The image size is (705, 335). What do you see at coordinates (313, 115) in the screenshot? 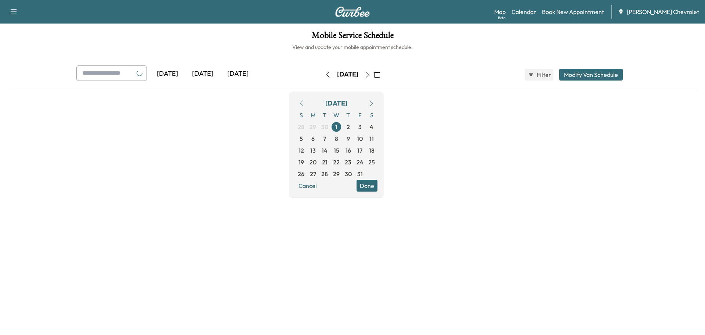
I see `span: M` at bounding box center [313, 115].